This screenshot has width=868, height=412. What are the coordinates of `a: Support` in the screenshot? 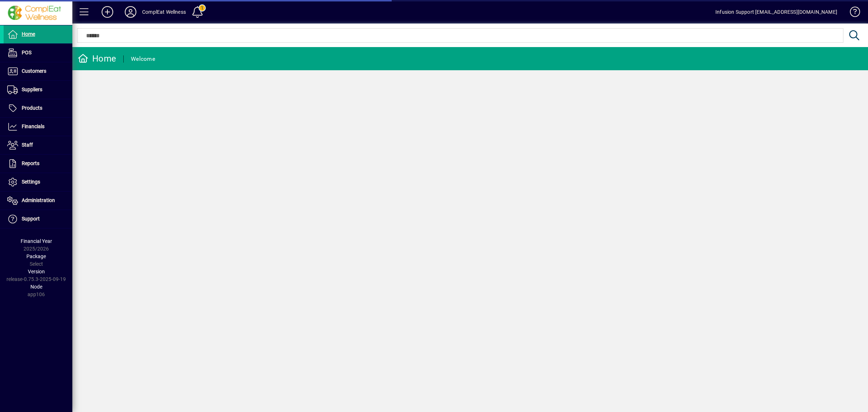 It's located at (38, 219).